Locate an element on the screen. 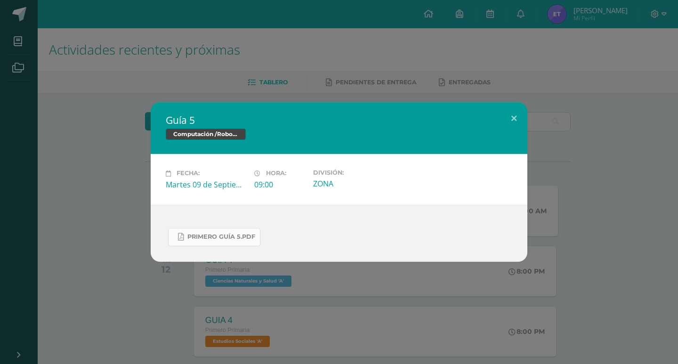  span: Hora: is located at coordinates (276, 173).